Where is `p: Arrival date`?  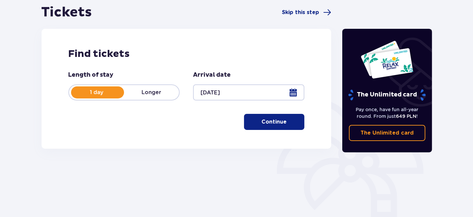 p: Arrival date is located at coordinates (212, 75).